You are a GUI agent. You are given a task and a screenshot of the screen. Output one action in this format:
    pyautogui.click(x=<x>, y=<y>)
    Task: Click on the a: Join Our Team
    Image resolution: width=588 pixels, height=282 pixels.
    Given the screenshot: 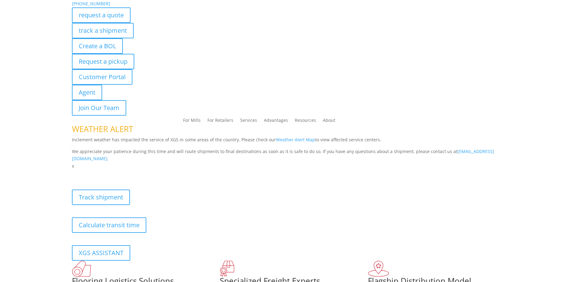 What is the action you would take?
    pyautogui.click(x=99, y=108)
    